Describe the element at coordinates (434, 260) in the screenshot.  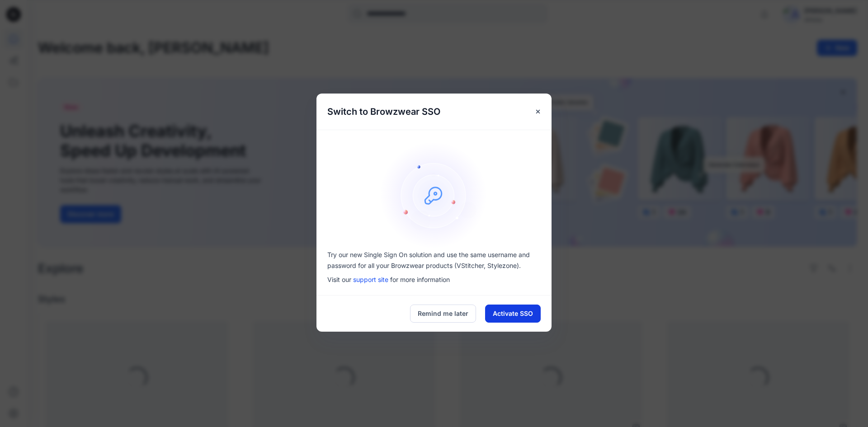
I see `p: Try our new Single Sign On solution and use the same username and password for all your Browzwear...` at that location.